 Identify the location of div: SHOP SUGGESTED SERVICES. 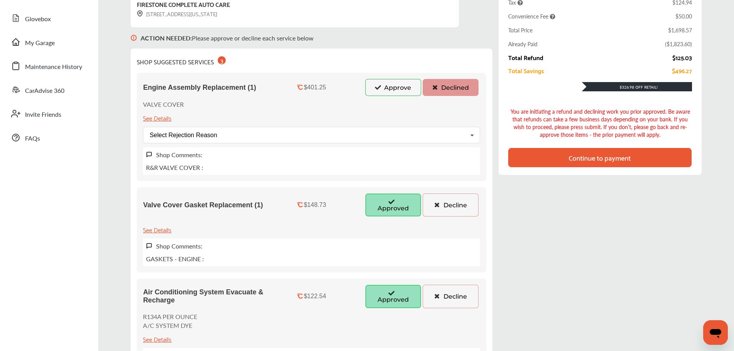
(181, 60).